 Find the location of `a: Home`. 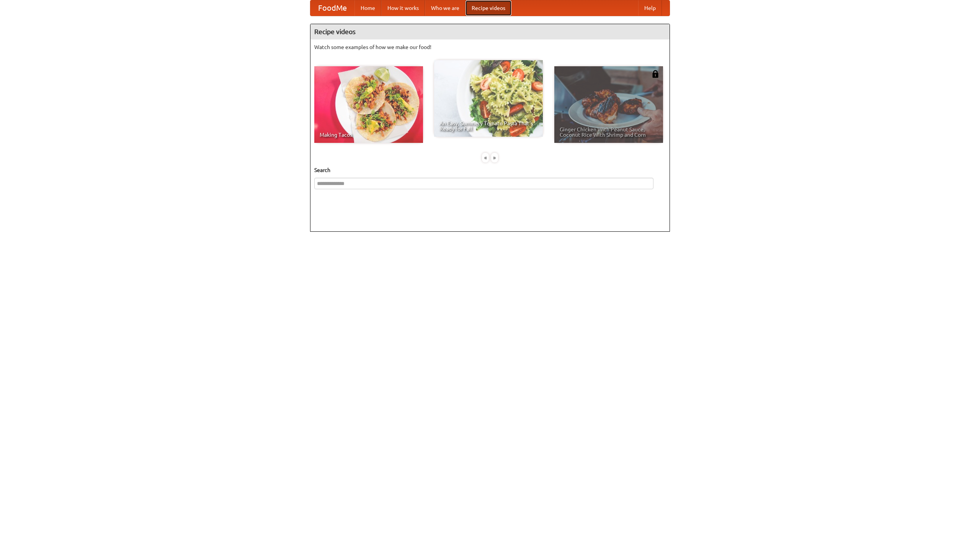

a: Home is located at coordinates (368, 8).